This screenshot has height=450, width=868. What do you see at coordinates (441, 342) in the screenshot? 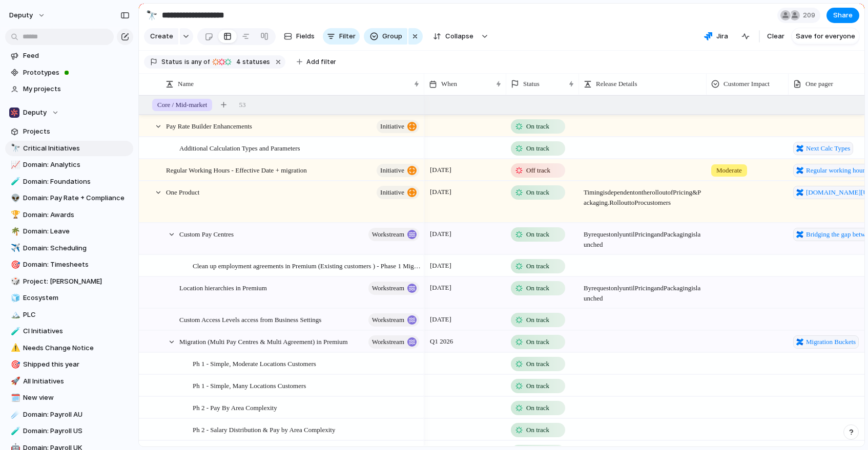
I see `span: Q1 2026` at bounding box center [441, 342].